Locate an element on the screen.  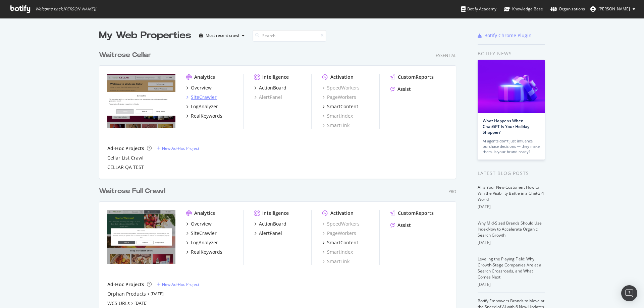
div: Open Intercom Messenger is located at coordinates (629, 293).